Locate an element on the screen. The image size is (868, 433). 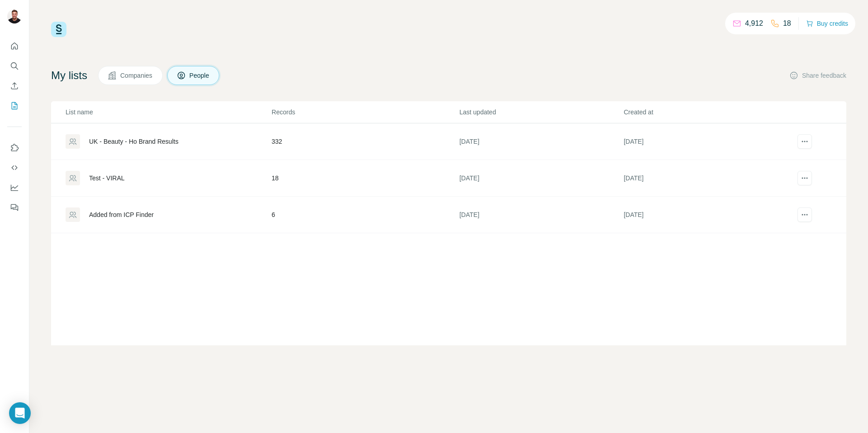
div: UK - Beauty - Ho Brand Results is located at coordinates (134, 141).